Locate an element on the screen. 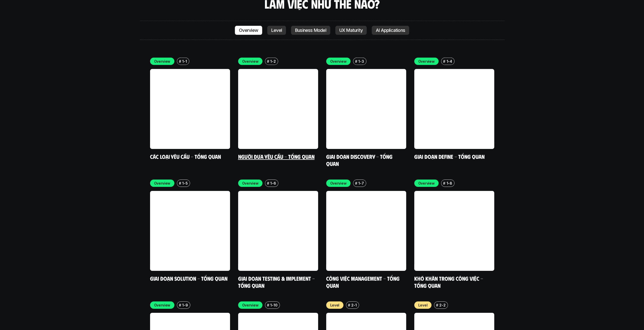 The image size is (644, 330). a: AI Applications is located at coordinates (390, 30).